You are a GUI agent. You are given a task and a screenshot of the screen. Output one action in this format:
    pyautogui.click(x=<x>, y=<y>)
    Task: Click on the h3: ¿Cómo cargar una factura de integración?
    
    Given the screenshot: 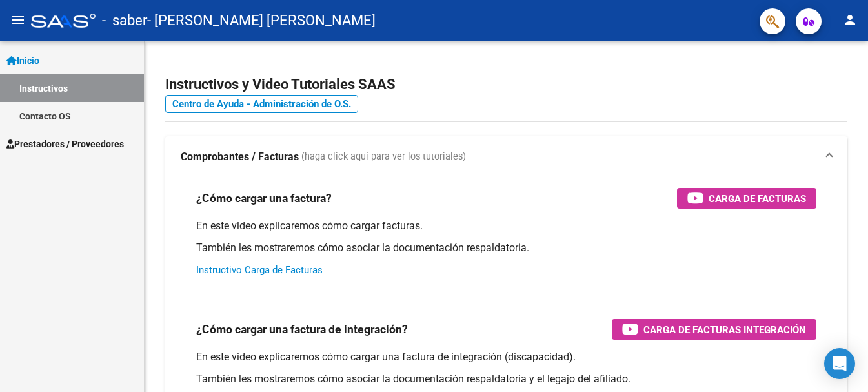 What is the action you would take?
    pyautogui.click(x=302, y=330)
    